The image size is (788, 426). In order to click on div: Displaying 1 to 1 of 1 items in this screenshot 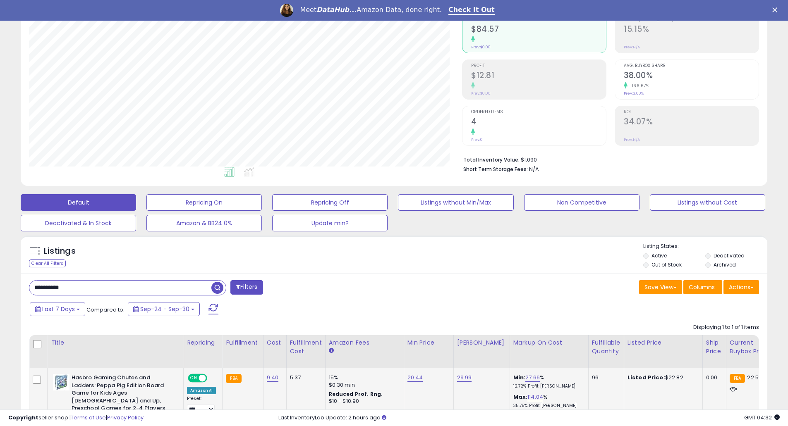, I will do `click(726, 327)`.